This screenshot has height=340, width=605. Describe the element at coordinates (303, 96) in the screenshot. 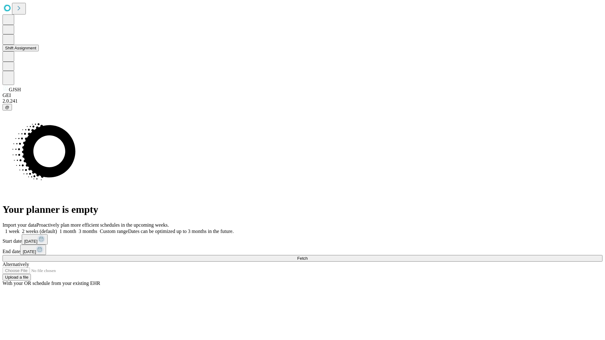

I see `div: GEI` at that location.